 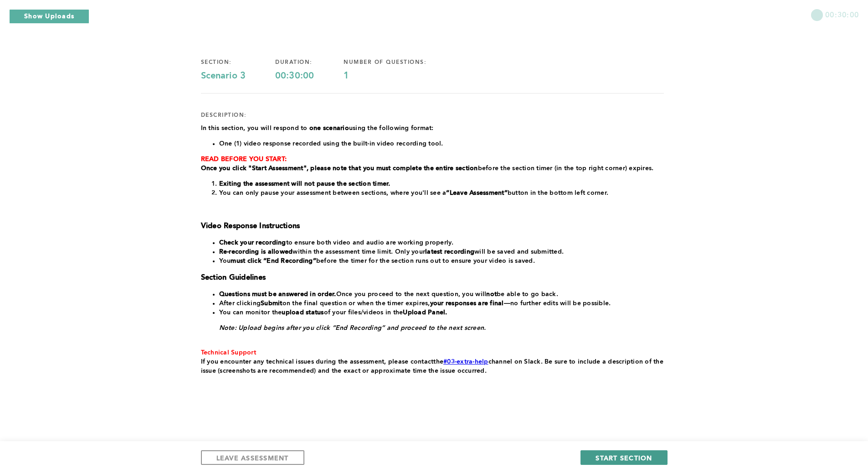 I want to click on h3: Section Guidelines, so click(x=432, y=278).